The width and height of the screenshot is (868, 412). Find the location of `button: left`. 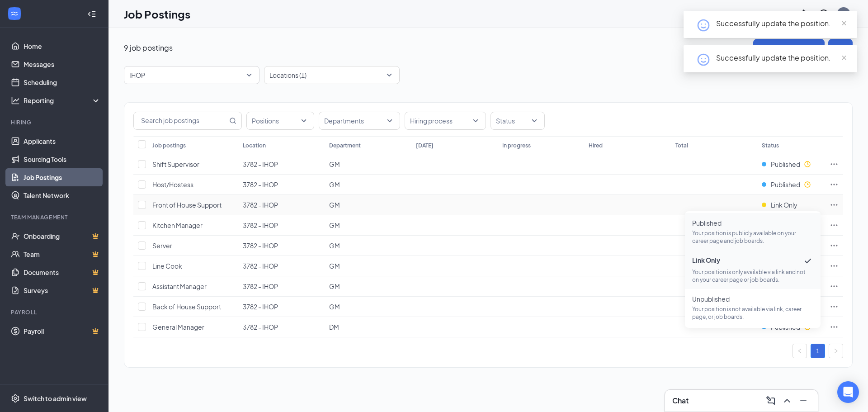

button: left is located at coordinates (800, 351).